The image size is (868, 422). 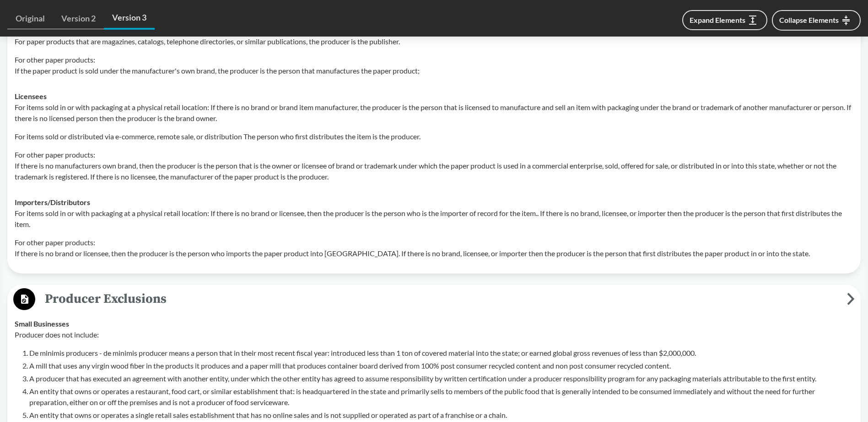 What do you see at coordinates (78, 19) in the screenshot?
I see `a: Version 2` at bounding box center [78, 19].